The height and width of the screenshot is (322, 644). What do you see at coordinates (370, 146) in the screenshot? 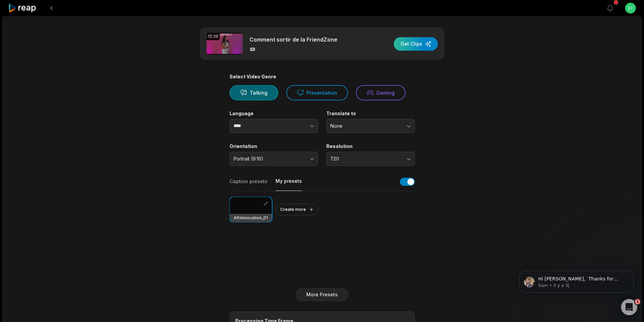
I see `label: Resolution` at bounding box center [370, 146].